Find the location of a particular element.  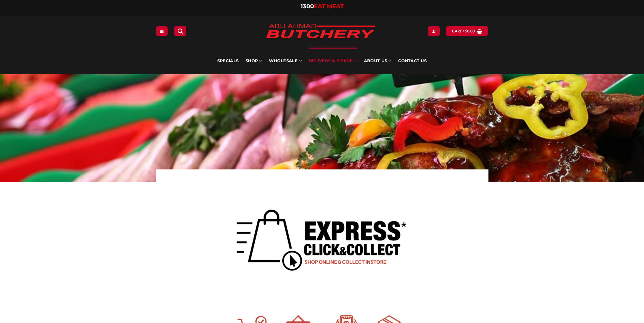

a: My account is located at coordinates (434, 31).